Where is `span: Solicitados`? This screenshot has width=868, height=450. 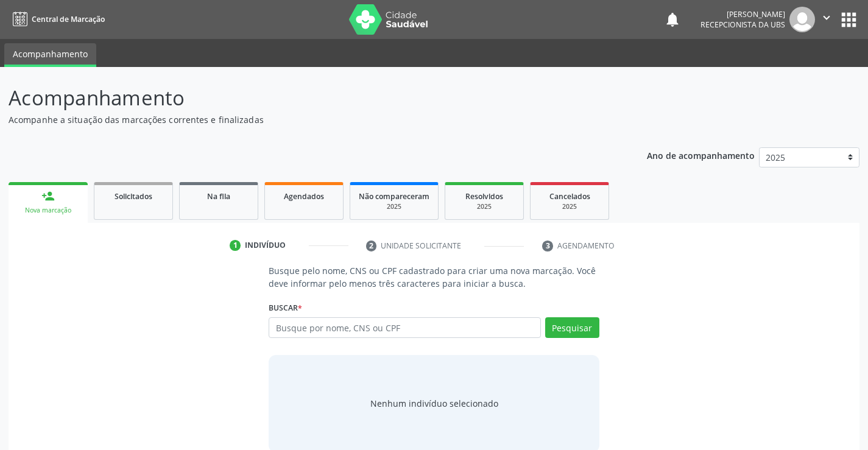 span: Solicitados is located at coordinates (133, 196).